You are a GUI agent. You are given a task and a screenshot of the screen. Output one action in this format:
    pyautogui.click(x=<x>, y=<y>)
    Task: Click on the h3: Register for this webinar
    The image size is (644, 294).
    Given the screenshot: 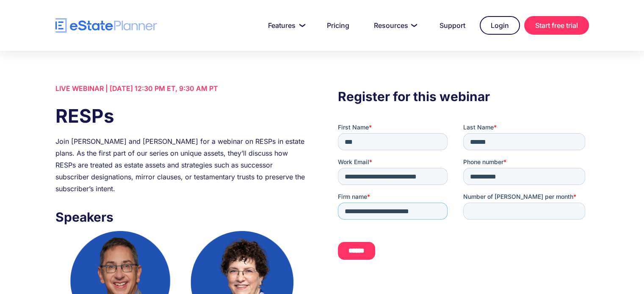 What is the action you would take?
    pyautogui.click(x=463, y=96)
    